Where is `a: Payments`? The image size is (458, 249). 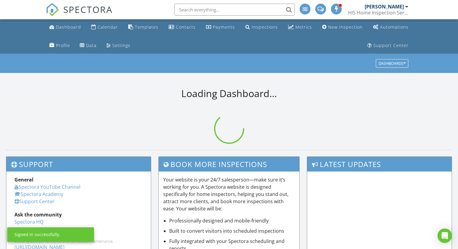
a: Payments is located at coordinates (221, 27).